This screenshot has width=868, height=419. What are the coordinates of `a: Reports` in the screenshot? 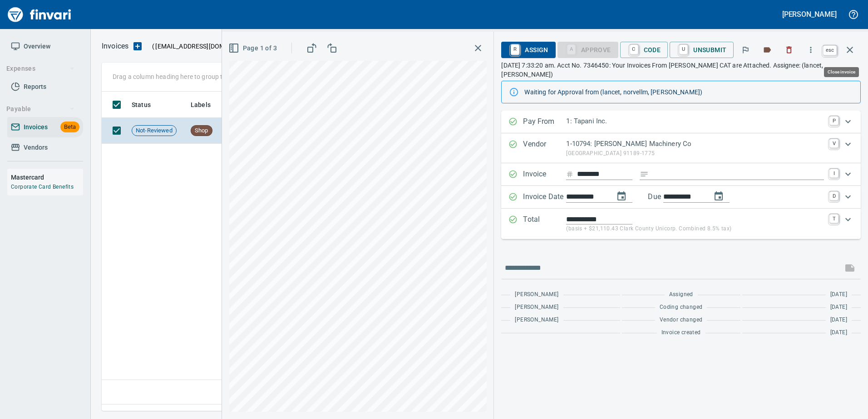 It's located at (45, 86).